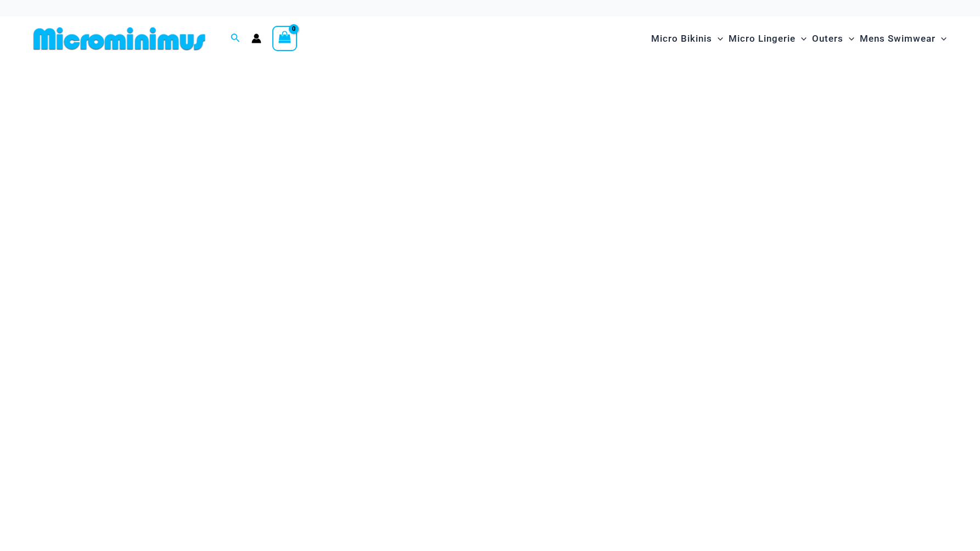 Image resolution: width=980 pixels, height=551 pixels. Describe the element at coordinates (285, 38) in the screenshot. I see `a: View Shopping Cart, empty` at that location.